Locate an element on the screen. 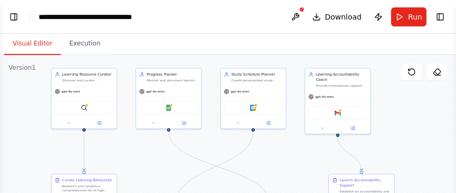  div: Progress Tracker is located at coordinates (172, 75).